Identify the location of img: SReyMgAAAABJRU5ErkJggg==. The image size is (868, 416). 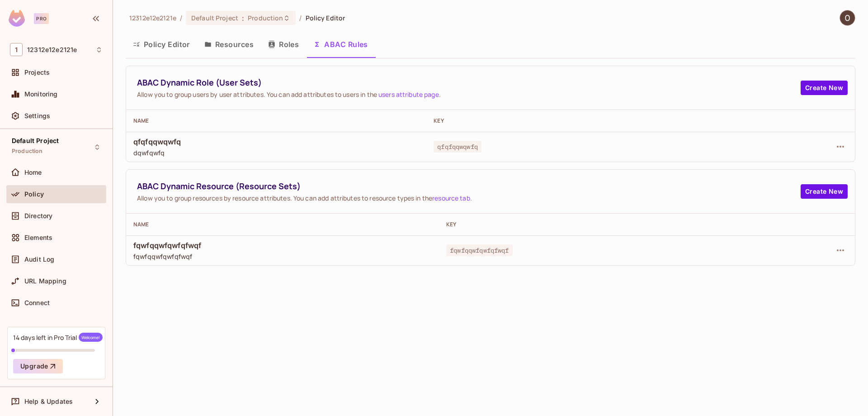
(17, 18).